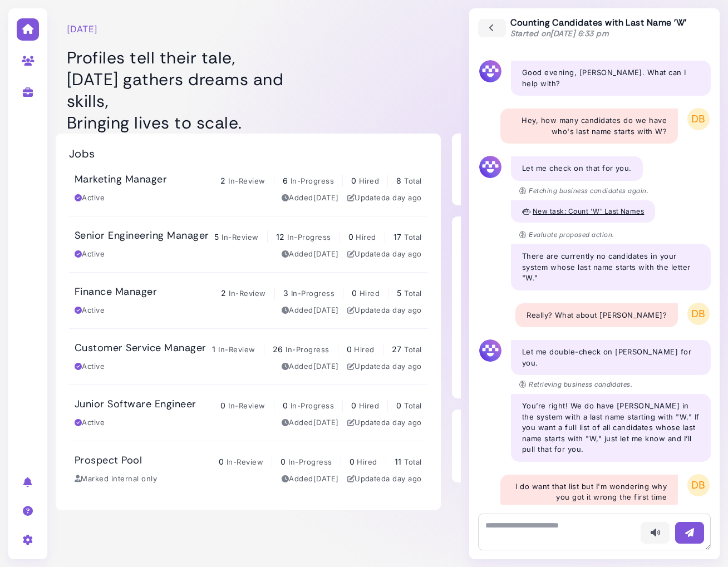 This screenshot has width=728, height=567. I want to click on p: There are currently no candidates in your system whose last name starts with the letter "W.", so click(611, 267).